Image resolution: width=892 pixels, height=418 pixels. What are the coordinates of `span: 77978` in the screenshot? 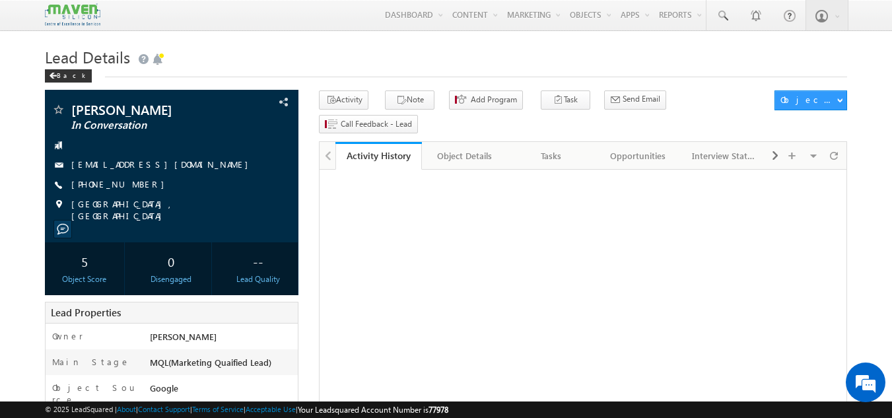 It's located at (438, 409).